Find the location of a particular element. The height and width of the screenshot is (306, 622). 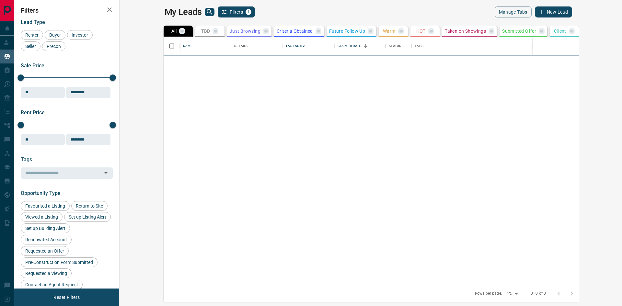

div: Set up Building Alert is located at coordinates (45, 228).